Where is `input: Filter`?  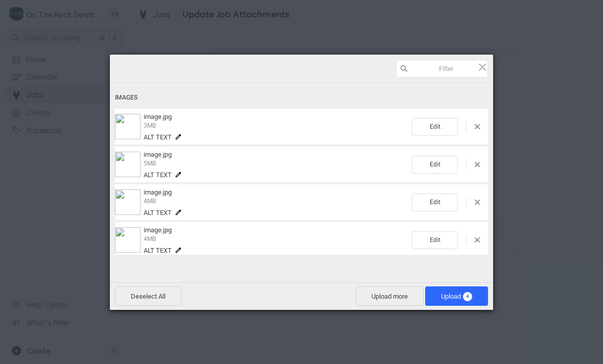 input: Filter is located at coordinates (442, 68).